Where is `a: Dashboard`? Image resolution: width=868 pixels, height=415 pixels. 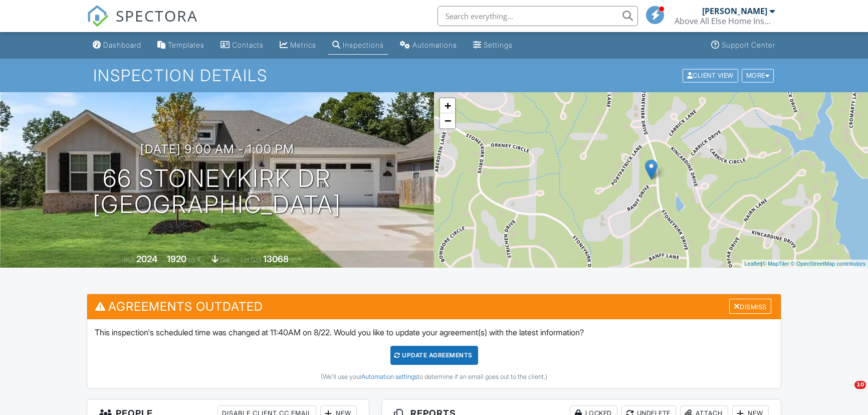 a: Dashboard is located at coordinates (117, 45).